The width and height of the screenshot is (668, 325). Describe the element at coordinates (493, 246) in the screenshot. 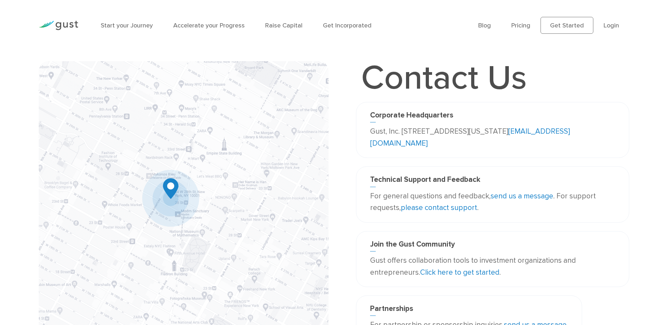

I see `h3: Join the Gust Community` at that location.